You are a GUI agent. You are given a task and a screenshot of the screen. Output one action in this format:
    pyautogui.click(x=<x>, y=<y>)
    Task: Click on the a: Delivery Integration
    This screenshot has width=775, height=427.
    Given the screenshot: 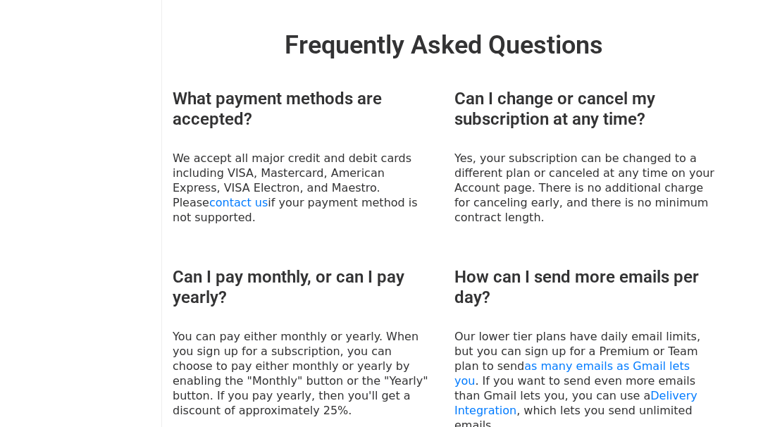 What is the action you would take?
    pyautogui.click(x=575, y=403)
    